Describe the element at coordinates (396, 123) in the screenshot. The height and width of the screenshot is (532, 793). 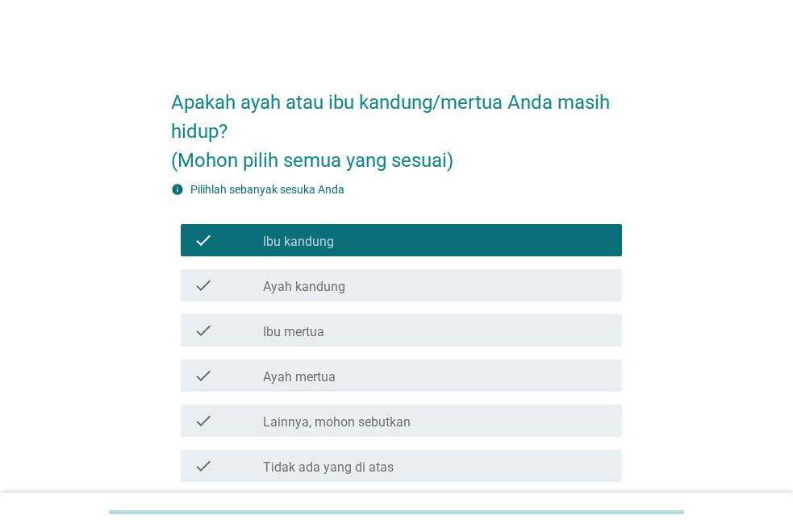
I see `h2: Apakah ayah atau ibu kandung/mertua Anda masih hidup? (Mohon pilih semua yang sesuai)` at that location.